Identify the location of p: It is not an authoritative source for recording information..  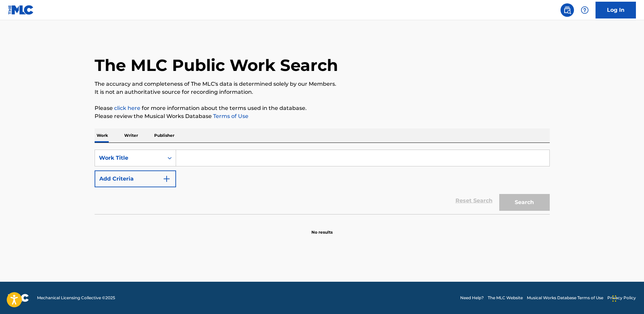
(322, 92).